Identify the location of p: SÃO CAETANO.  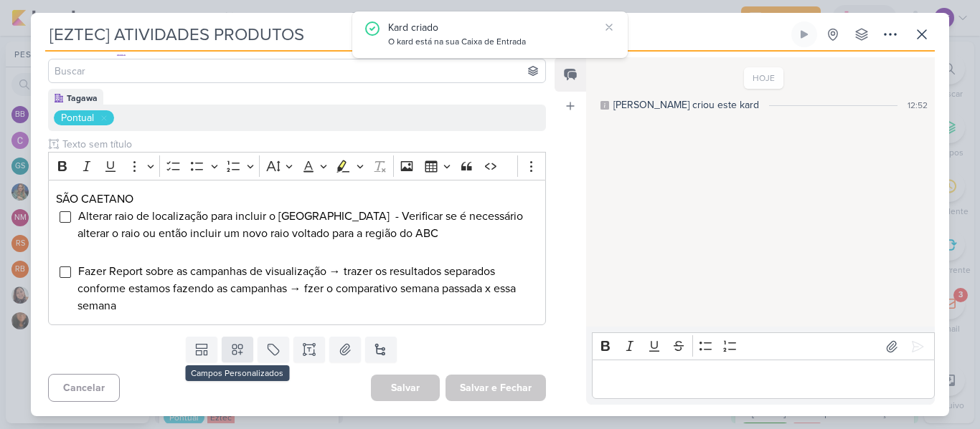
(297, 199).